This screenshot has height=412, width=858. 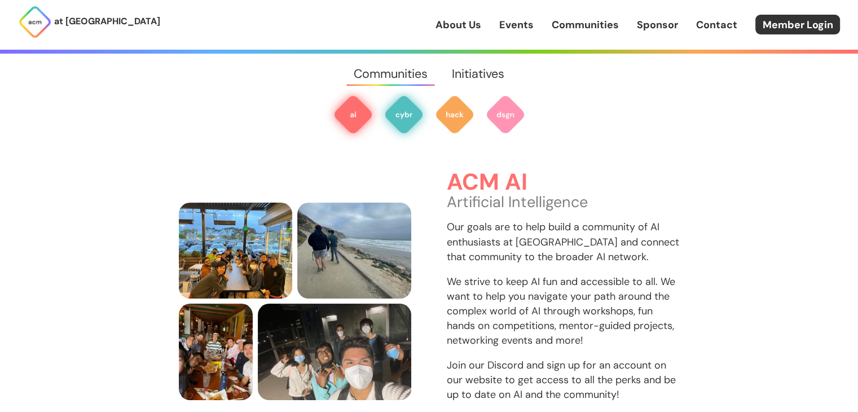 I want to click on a: Contact, so click(x=717, y=25).